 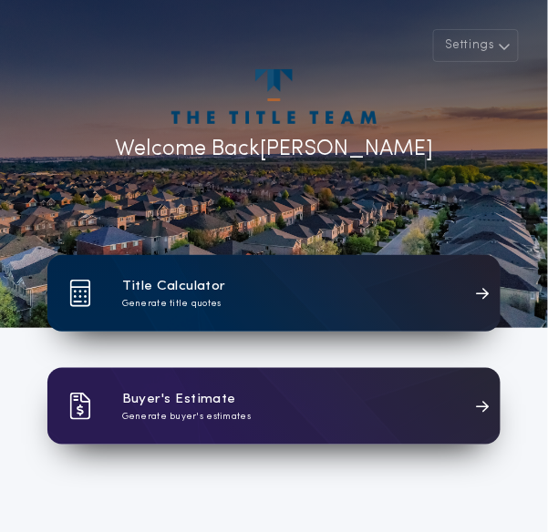 What do you see at coordinates (171, 303) in the screenshot?
I see `p: Generate title quotes` at bounding box center [171, 303].